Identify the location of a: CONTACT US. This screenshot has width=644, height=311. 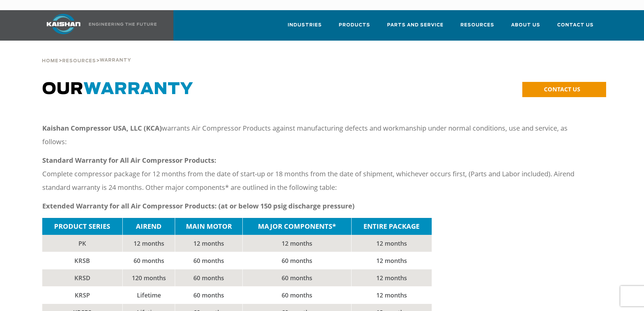
(564, 89).